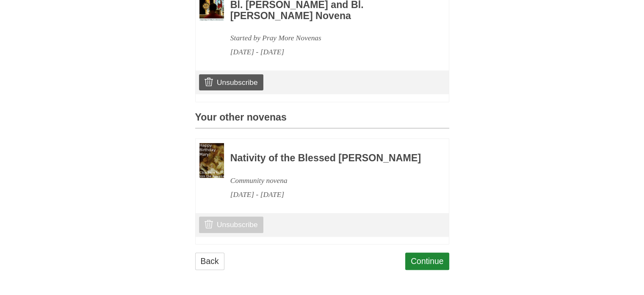  Describe the element at coordinates (428, 261) in the screenshot. I see `a: Continue` at that location.